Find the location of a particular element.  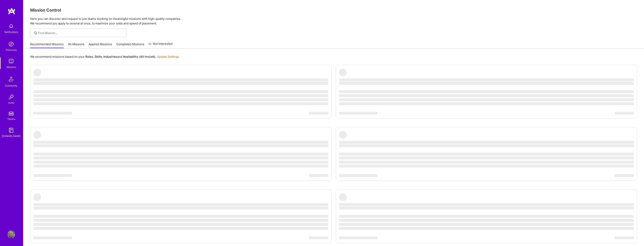

img: teamwork is located at coordinates (11, 61).